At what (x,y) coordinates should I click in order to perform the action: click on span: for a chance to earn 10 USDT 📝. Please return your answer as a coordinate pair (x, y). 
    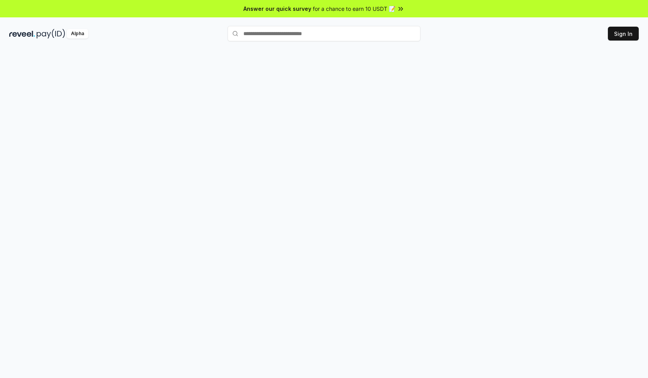
    Looking at the image, I should click on (354, 8).